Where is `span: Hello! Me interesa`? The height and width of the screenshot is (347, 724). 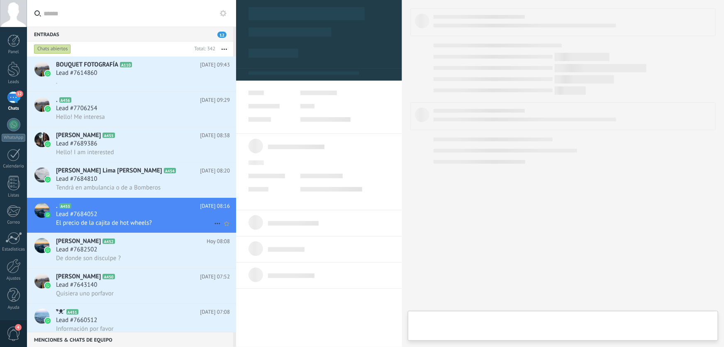 span: Hello! Me interesa is located at coordinates (81, 117).